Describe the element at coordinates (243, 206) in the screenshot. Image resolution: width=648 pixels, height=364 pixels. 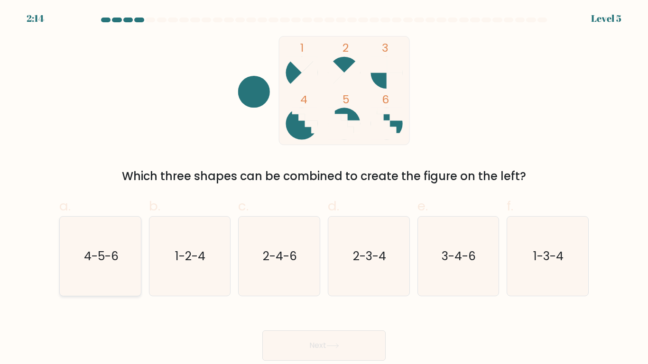
I see `span: c.` at that location.